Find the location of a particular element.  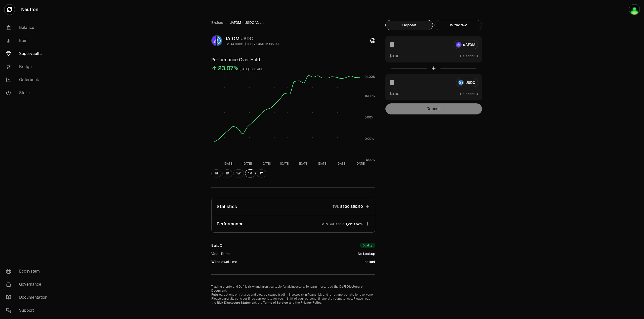

a: Bridge is located at coordinates (28, 67).